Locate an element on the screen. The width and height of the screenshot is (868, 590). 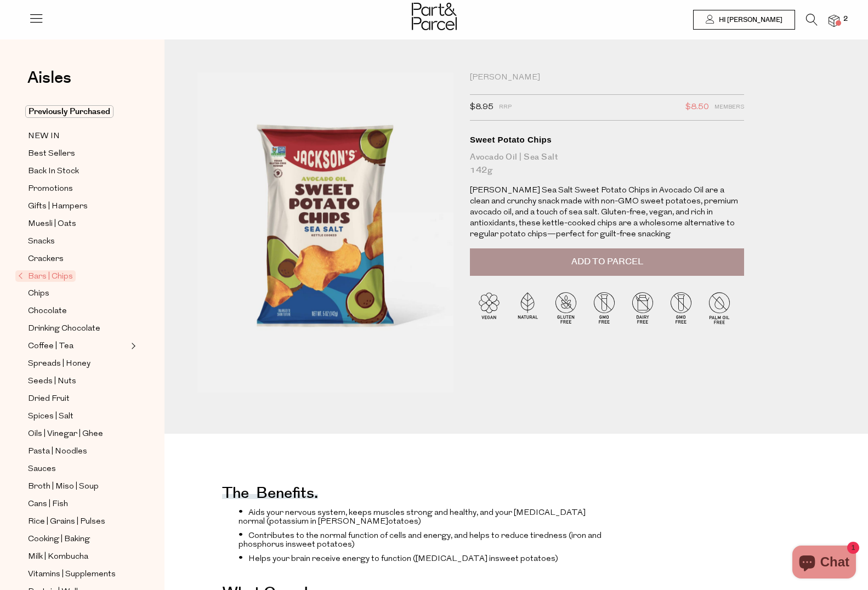
span: Milk | Kombucha is located at coordinates (58, 557).